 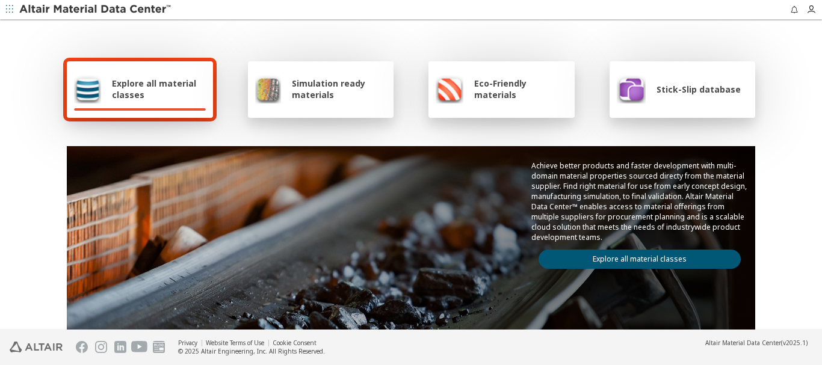 What do you see at coordinates (449, 89) in the screenshot?
I see `img: Eco-Friendly materials` at bounding box center [449, 89].